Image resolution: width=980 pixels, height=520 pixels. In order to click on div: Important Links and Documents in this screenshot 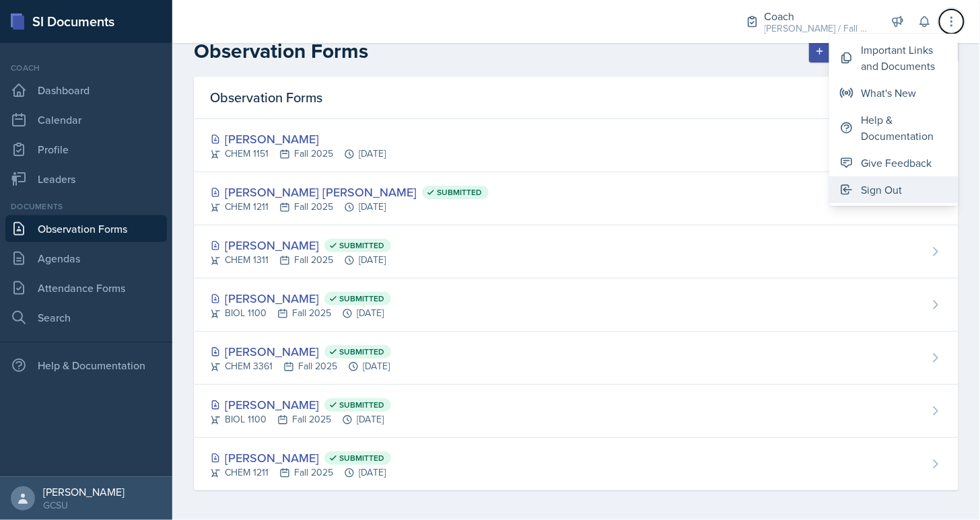, I will do `click(904, 58)`.